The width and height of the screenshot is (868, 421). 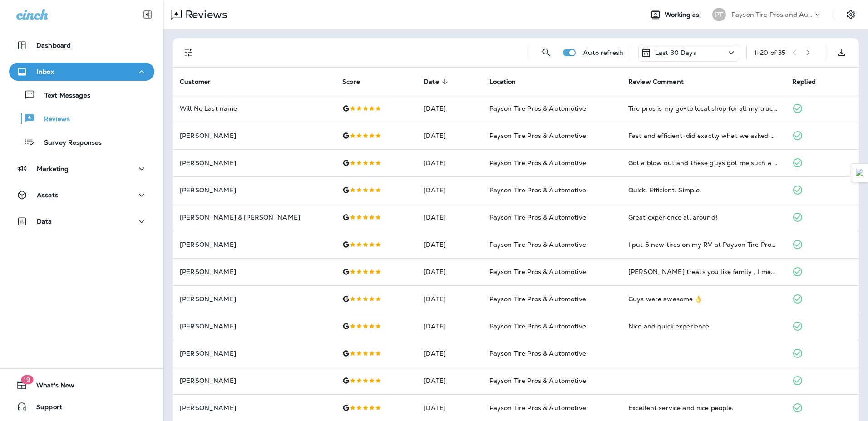 I want to click on button: Assets, so click(x=82, y=195).